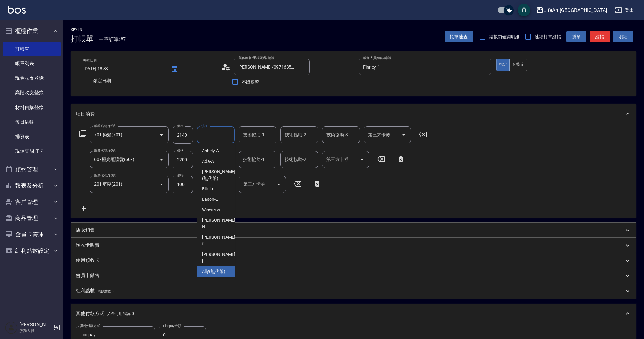  What do you see at coordinates (600, 37) in the screenshot?
I see `button: 結帳` at bounding box center [600, 37].